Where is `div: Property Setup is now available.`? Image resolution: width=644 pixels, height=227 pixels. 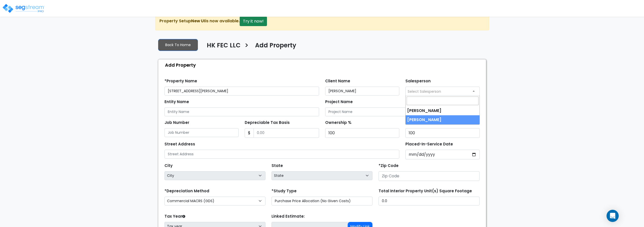 div: Property Setup is now available. is located at coordinates (322, 21).